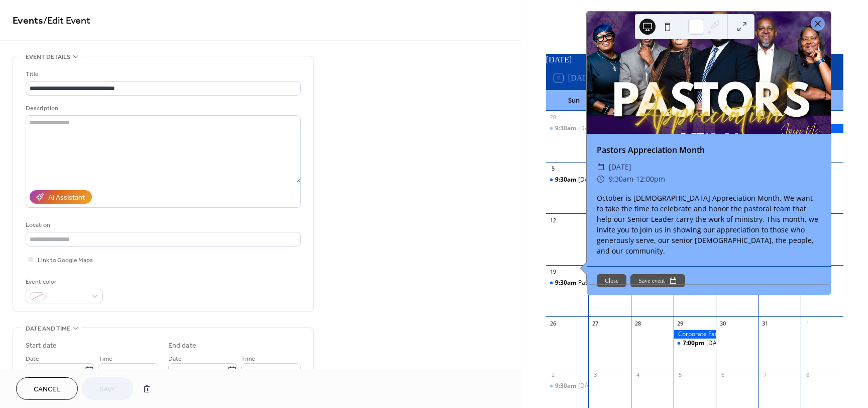  What do you see at coordinates (680, 323) in the screenshot?
I see `div: 29` at bounding box center [680, 323].